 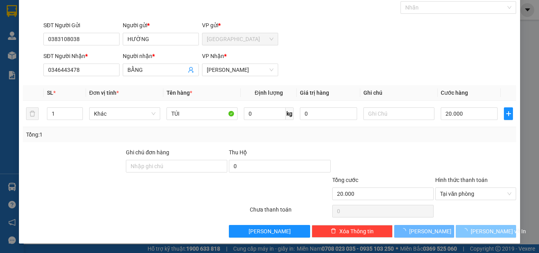 I want to click on div: Người nhận, so click(x=161, y=56).